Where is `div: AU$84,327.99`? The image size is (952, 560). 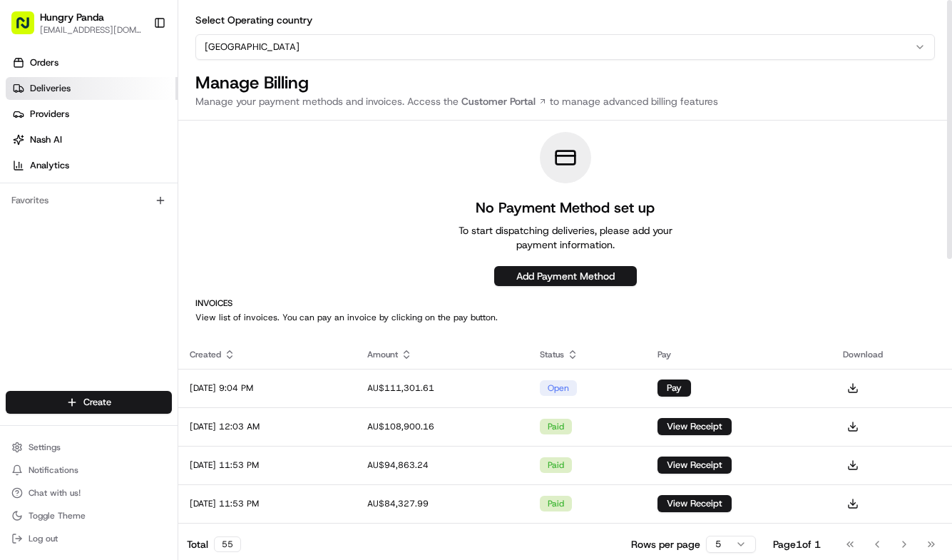
div: AU$84,327.99 is located at coordinates (443, 503).